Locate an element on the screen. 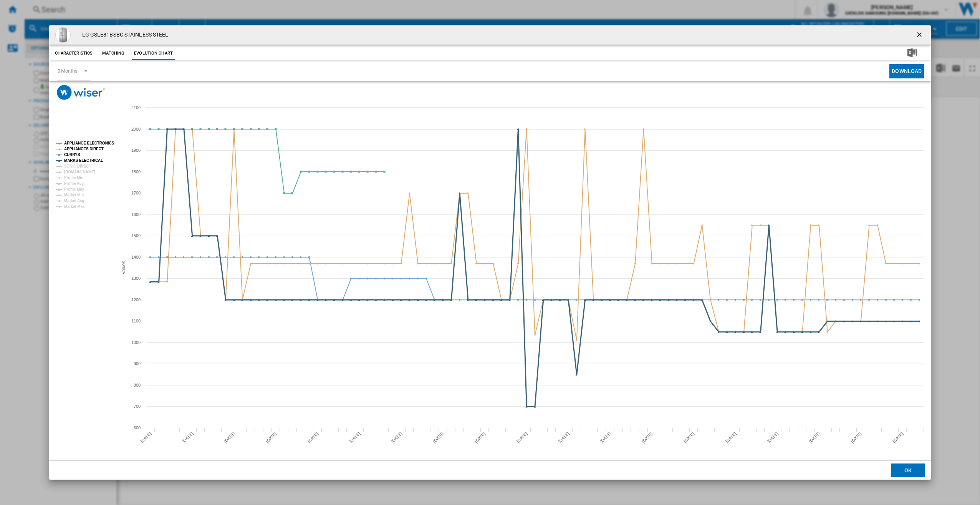 Image resolution: width=980 pixels, height=505 pixels. tspan: 1900 is located at coordinates (136, 150).